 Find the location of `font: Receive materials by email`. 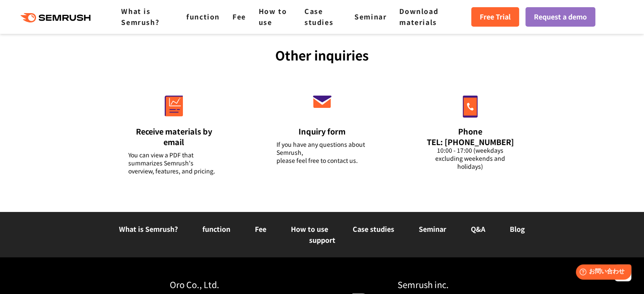

font: Receive materials by email is located at coordinates (174, 136).